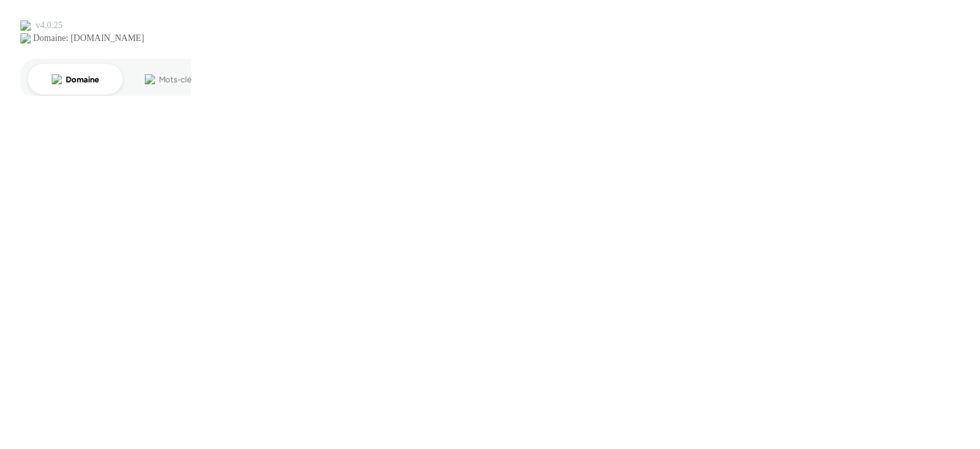 The width and height of the screenshot is (980, 449). What do you see at coordinates (150, 80) in the screenshot?
I see `img: tab_keywords_by_traffic_grey.svg` at bounding box center [150, 80].